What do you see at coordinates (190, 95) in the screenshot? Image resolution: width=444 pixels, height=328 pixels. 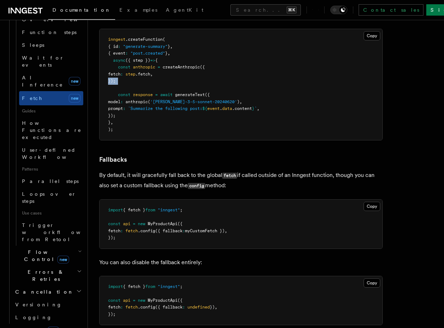 I see `span: generateText` at bounding box center [190, 95].